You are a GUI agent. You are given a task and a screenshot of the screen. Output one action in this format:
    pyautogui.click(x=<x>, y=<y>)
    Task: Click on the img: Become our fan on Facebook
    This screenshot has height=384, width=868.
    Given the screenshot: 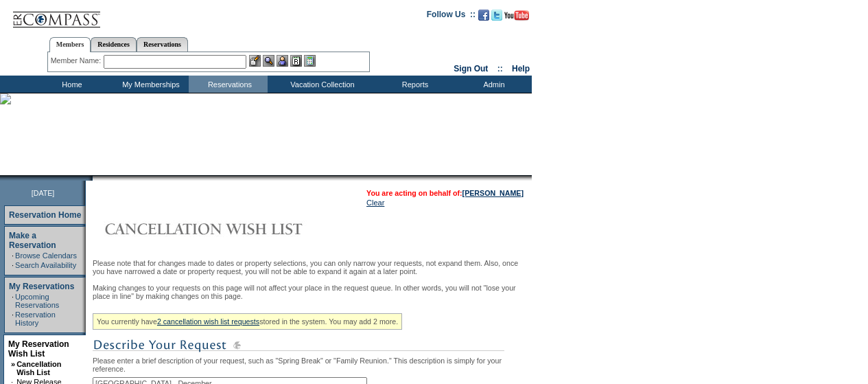 What is the action you would take?
    pyautogui.click(x=484, y=15)
    